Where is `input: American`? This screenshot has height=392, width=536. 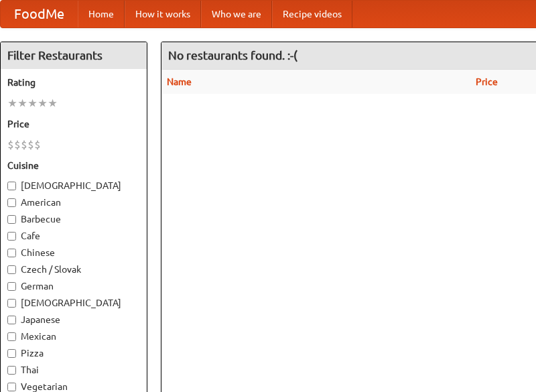 input: American is located at coordinates (11, 203).